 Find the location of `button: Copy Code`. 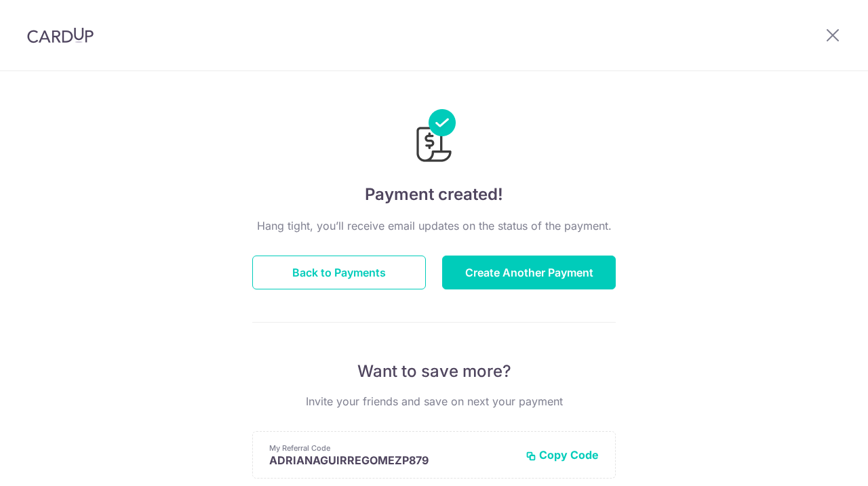

button: Copy Code is located at coordinates (562, 455).